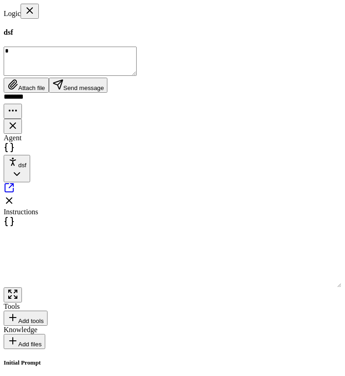  I want to click on span: Logic, so click(12, 13).